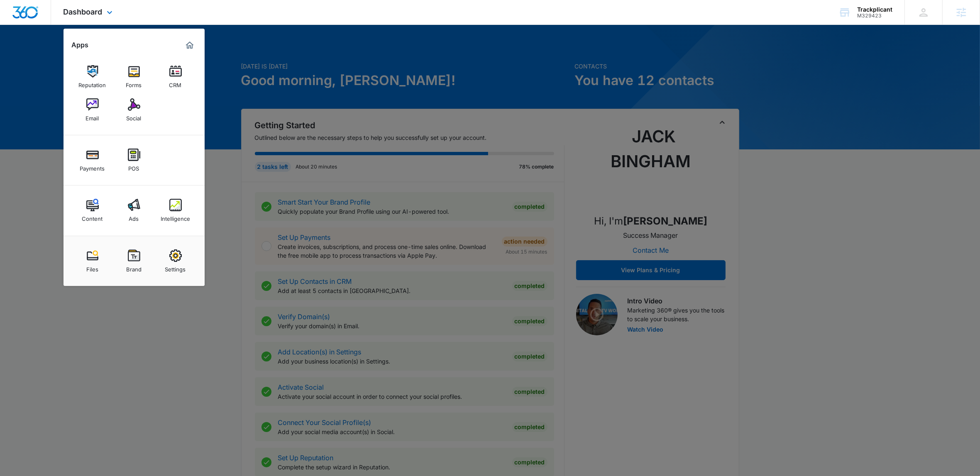 This screenshot has height=476, width=980. What do you see at coordinates (17, 25) in the screenshot?
I see `img: website_grey.svg` at bounding box center [17, 25].